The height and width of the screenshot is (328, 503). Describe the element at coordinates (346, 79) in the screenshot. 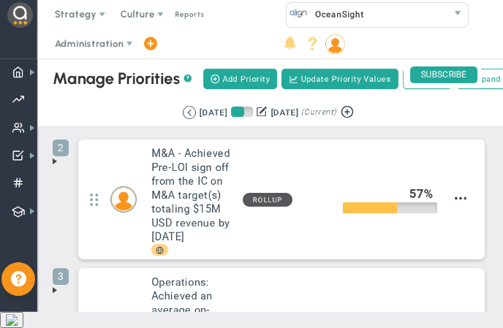

I see `span: Update Priority Values` at that location.